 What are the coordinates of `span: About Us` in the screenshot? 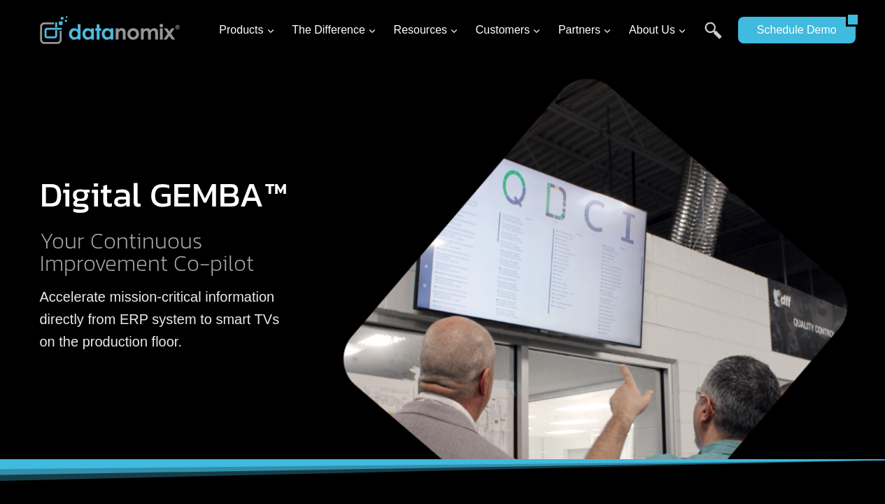 It's located at (658, 30).